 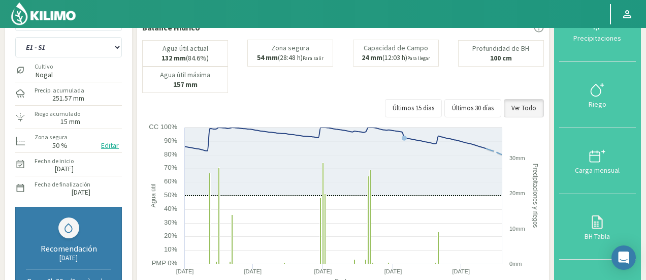 I want to click on p: (12:03 h), so click(x=396, y=58).